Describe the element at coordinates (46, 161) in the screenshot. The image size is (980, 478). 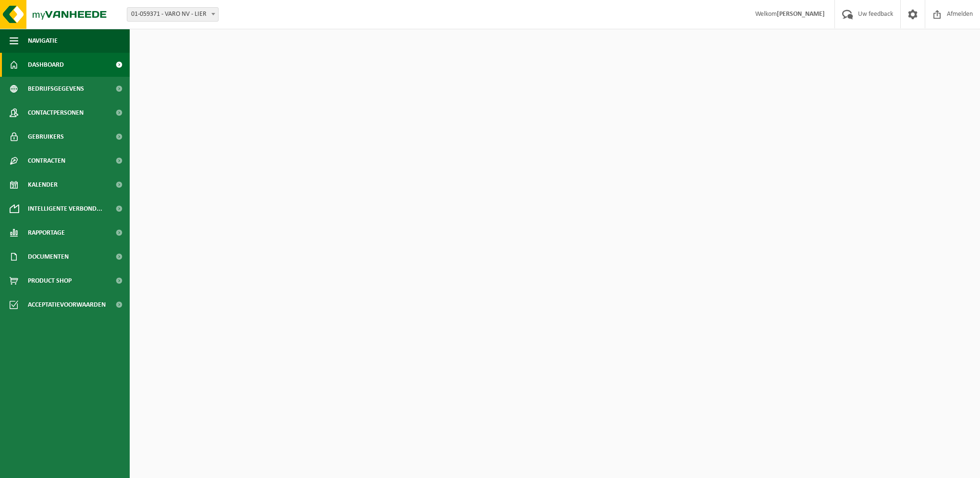
I see `span: Contracten` at that location.